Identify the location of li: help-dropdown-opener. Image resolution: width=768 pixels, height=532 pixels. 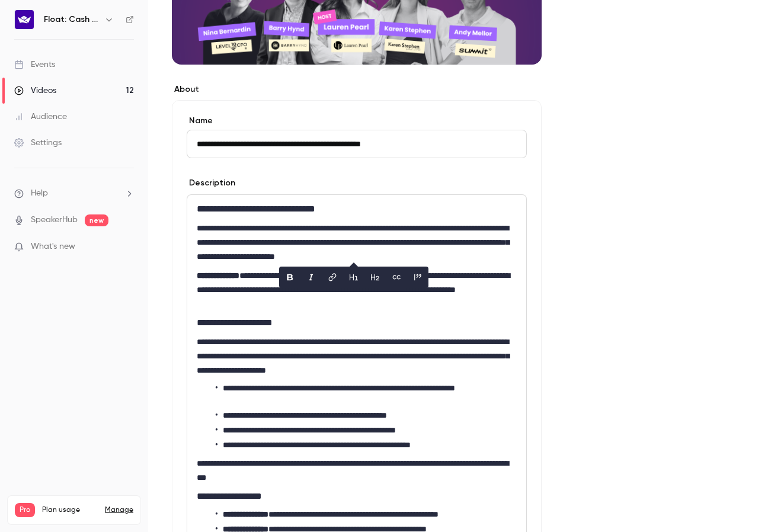
(74, 193).